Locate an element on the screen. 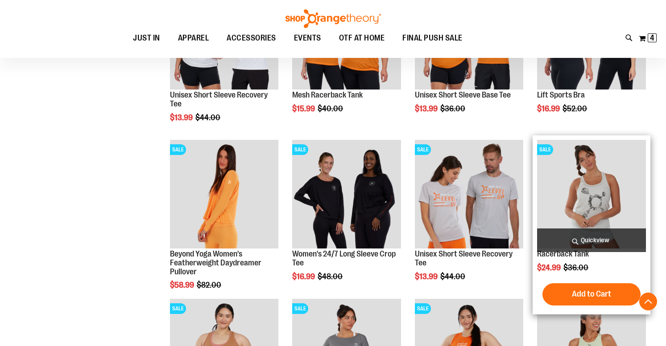 Image resolution: width=666 pixels, height=346 pixels. span: $24.99 is located at coordinates (549, 268).